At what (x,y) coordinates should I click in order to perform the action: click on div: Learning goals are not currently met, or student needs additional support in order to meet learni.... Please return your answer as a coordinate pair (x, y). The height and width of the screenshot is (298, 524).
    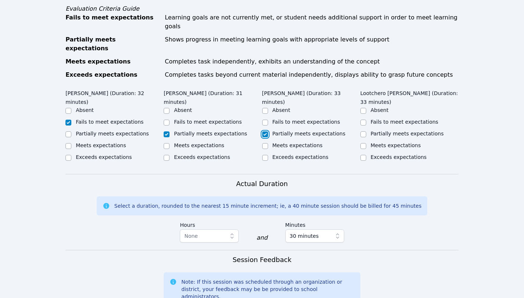
    Looking at the image, I should click on (311, 22).